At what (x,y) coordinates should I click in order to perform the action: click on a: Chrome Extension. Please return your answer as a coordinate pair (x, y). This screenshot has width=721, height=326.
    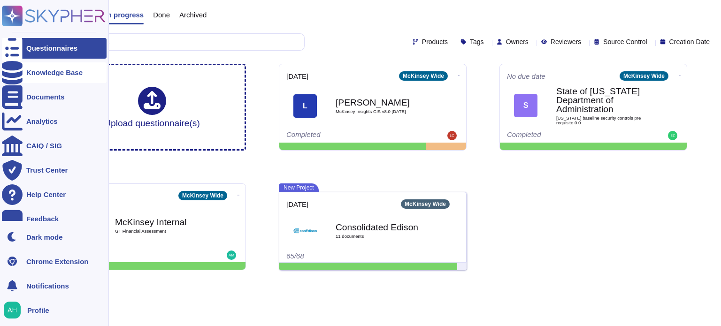
    Looking at the image, I should click on (54, 262).